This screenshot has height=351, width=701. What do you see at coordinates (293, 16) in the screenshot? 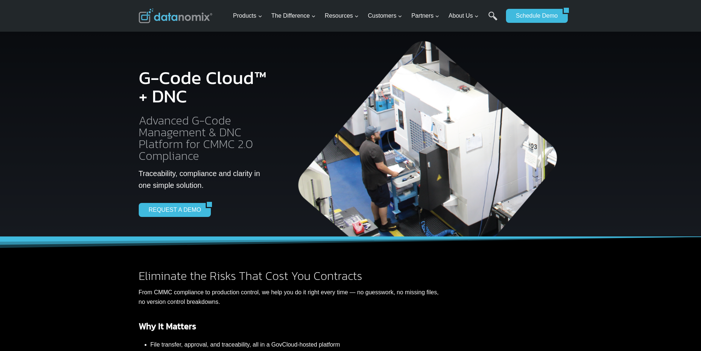
I see `span: The Difference` at bounding box center [293, 16].